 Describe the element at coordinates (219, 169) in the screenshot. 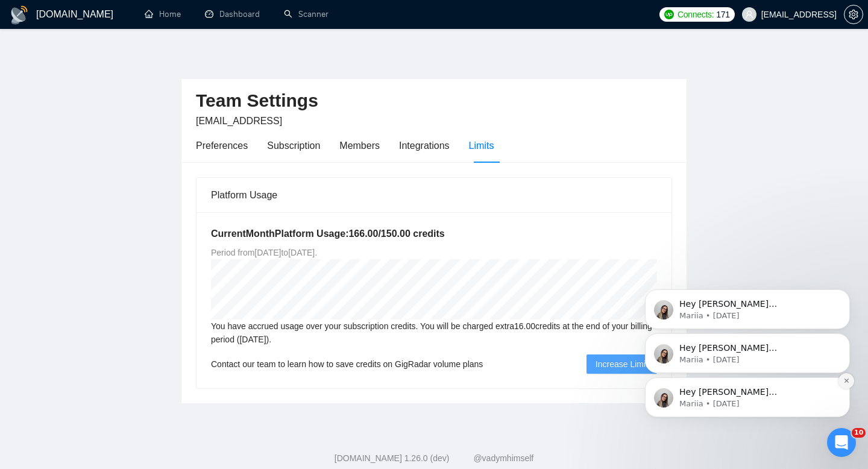

I see `button: Dismiss notification` at that location.